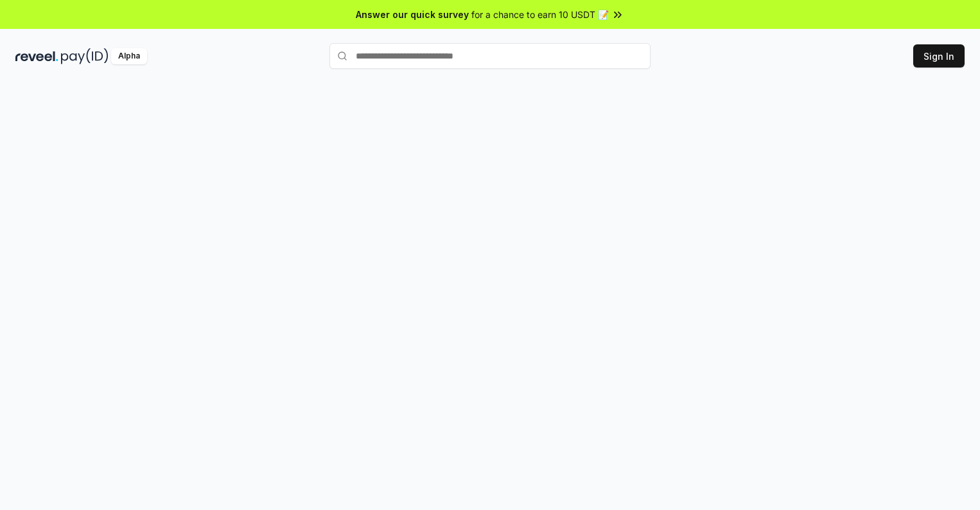 This screenshot has height=510, width=980. I want to click on img: pay_id, so click(85, 56).